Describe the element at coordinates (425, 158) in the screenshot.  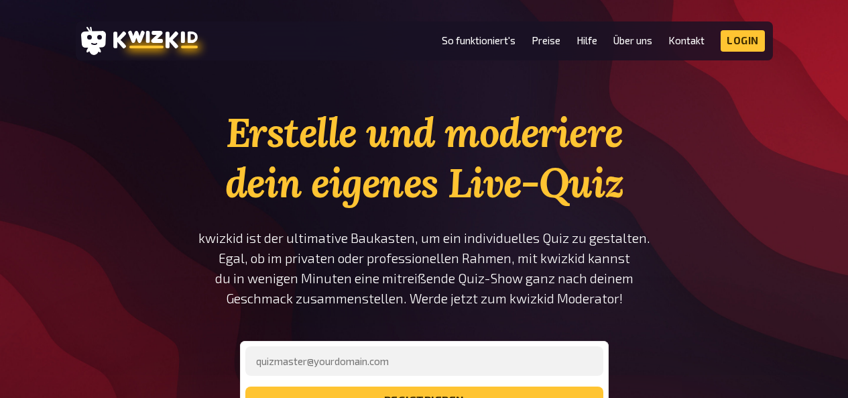
I see `h1: Erstelle und moderiere dein eigenes Live-Quiz` at that location.